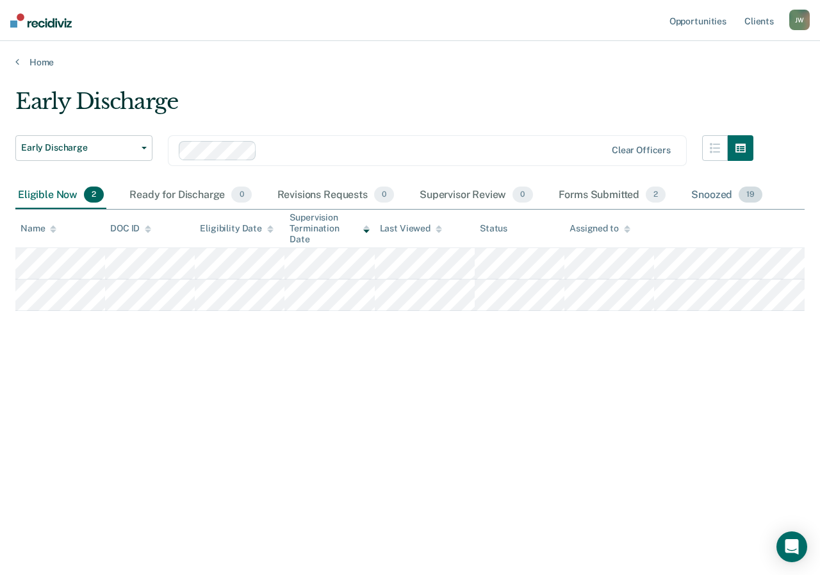 Image resolution: width=820 pixels, height=575 pixels. Describe the element at coordinates (131, 228) in the screenshot. I see `div: DOC ID` at that location.